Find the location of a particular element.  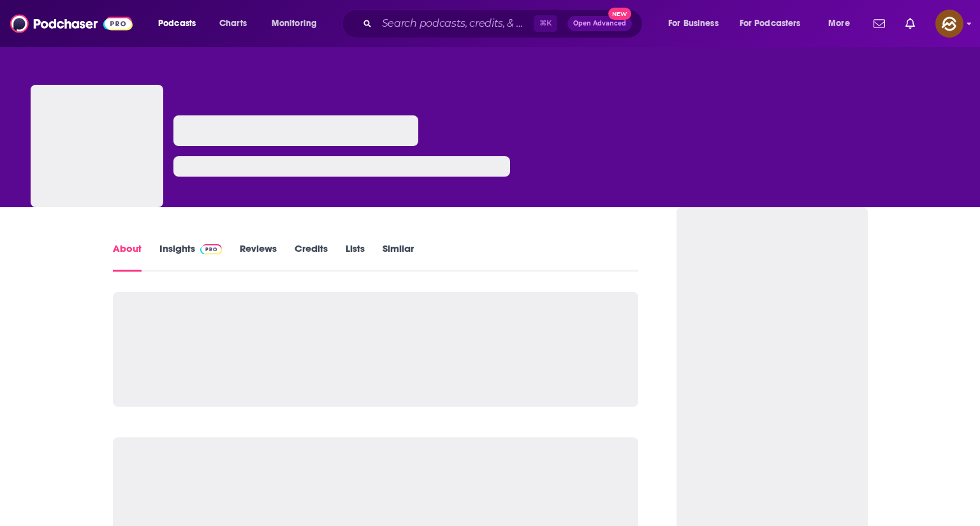

span: Podcasts is located at coordinates (177, 24).